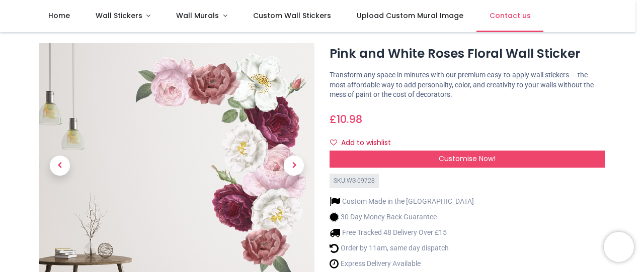 The height and width of the screenshot is (272, 644). Describe the element at coordinates (467, 85) in the screenshot. I see `p: Transform any space in minutes with our premium easy-to-apply wall stickers — the most affordable...` at that location.